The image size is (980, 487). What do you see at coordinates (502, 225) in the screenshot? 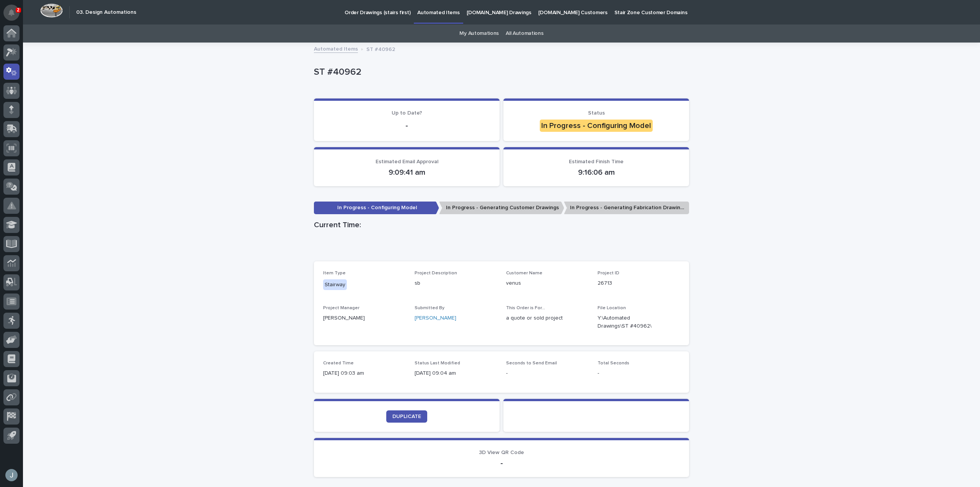
I see `h1: Current Time:` at bounding box center [502, 225].